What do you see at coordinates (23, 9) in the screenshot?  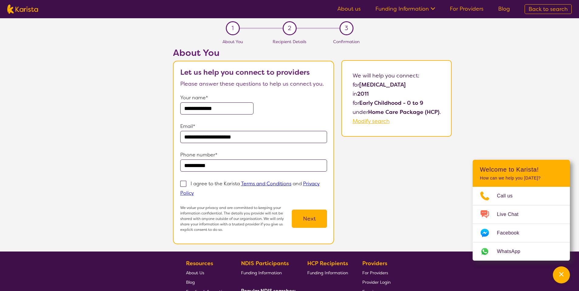 I see `img: Karista logo` at bounding box center [23, 9].